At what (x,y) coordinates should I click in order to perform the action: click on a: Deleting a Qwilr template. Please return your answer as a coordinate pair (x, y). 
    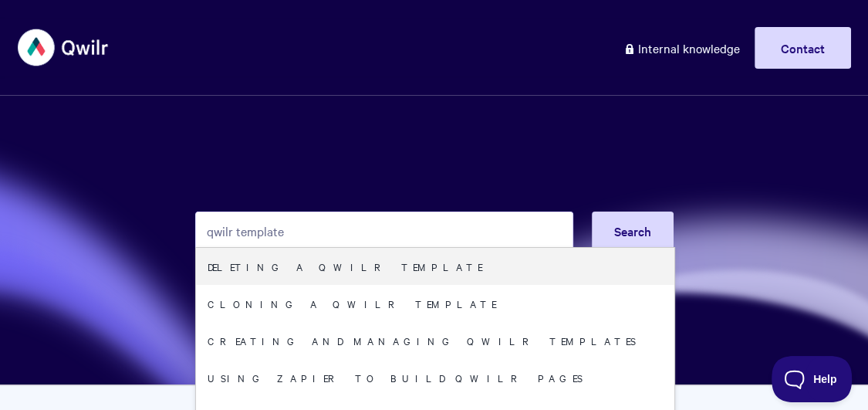
    Looking at the image, I should click on (435, 266).